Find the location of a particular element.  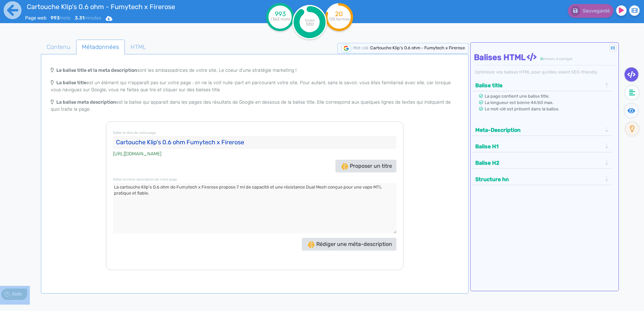

h4: Balises HTML is located at coordinates (545, 57).